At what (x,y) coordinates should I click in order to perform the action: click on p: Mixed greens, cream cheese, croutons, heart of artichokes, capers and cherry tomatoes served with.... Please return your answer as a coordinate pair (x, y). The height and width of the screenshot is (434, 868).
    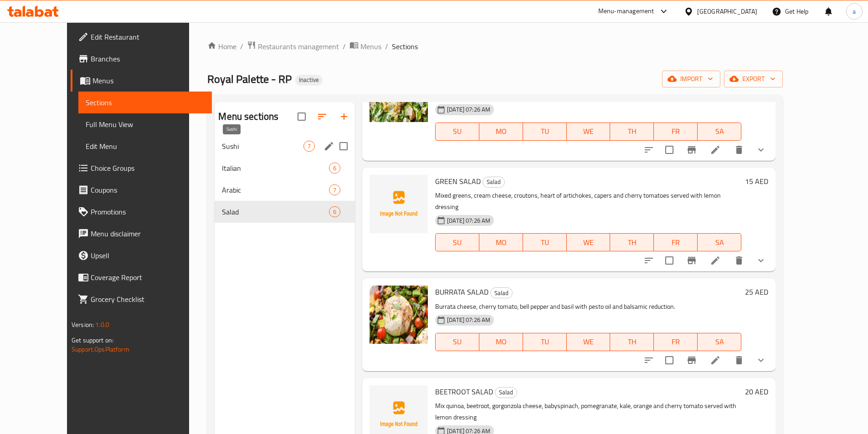
    Looking at the image, I should click on (588, 202).